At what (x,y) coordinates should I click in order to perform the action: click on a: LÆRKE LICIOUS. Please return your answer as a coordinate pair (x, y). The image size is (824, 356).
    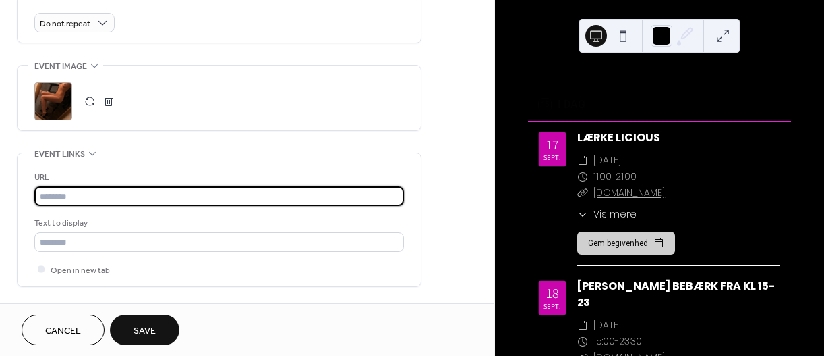
    Looking at the image, I should click on (619, 137).